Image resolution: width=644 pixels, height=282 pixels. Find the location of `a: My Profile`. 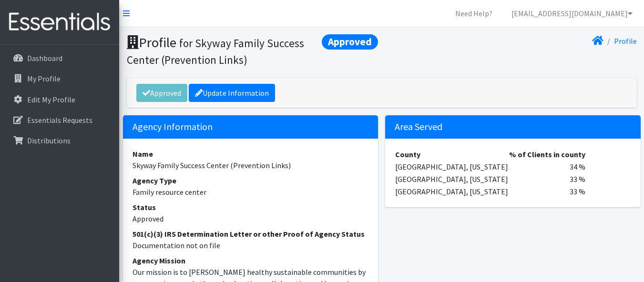

a: My Profile is located at coordinates (60, 79).